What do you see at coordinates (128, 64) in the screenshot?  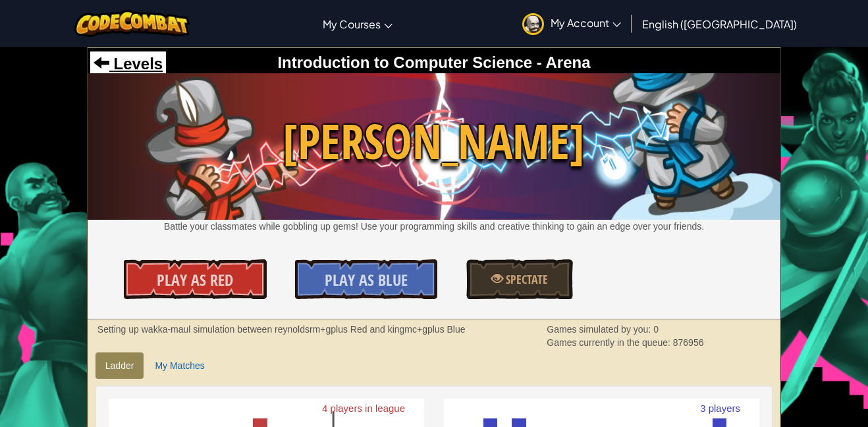 I see `a: Levels` at bounding box center [128, 64].